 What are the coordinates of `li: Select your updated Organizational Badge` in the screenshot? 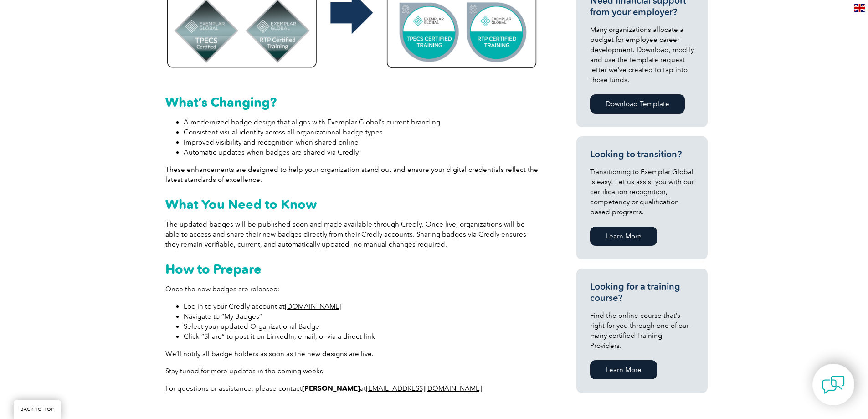 It's located at (362, 326).